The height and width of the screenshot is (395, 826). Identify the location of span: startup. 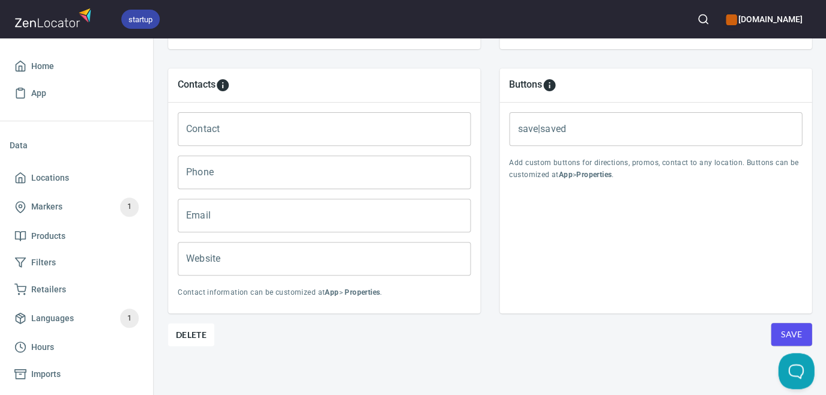
(141, 19).